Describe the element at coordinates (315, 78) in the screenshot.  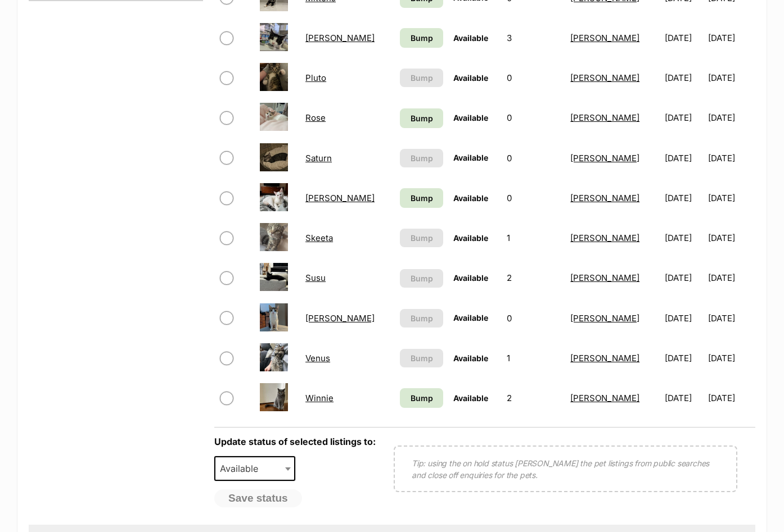
I see `a: Pluto` at that location.